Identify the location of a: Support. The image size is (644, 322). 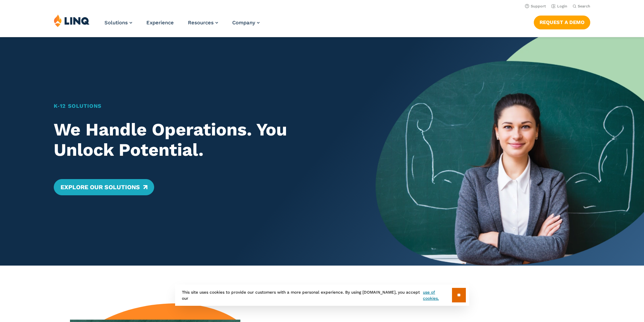
(535, 6).